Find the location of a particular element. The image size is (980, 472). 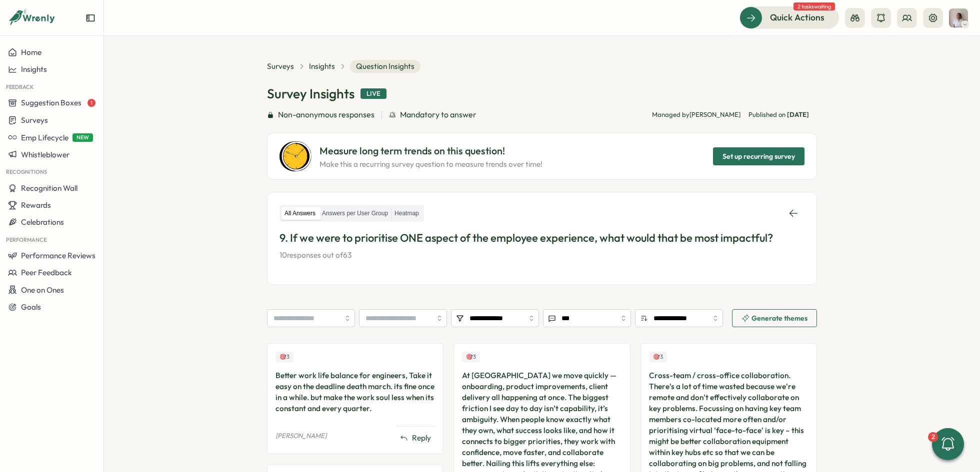

span: Non-anonymous responses is located at coordinates (326, 115).